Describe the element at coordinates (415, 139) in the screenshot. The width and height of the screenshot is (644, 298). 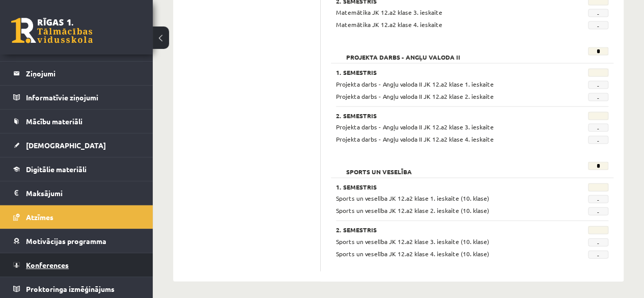
I see `span: Projekta darbs - Angļu valoda II JK 12.a2 klase 4. ieskaite` at that location.